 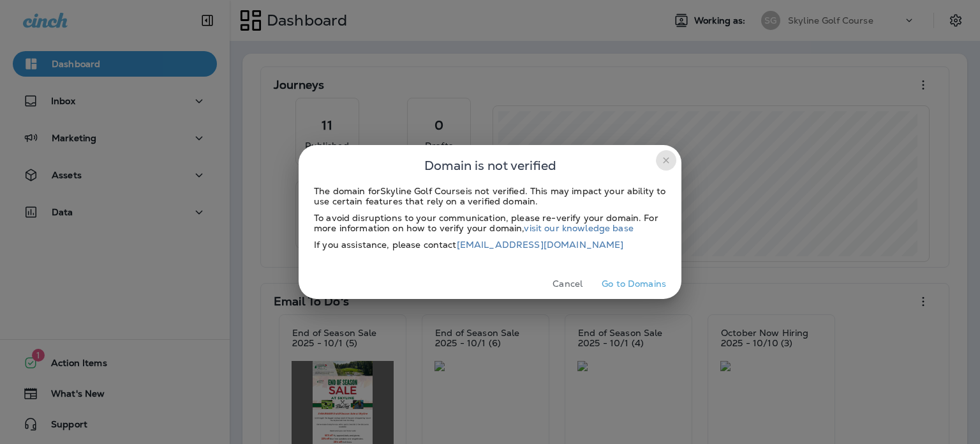 What do you see at coordinates (490, 166) in the screenshot?
I see `span: Domain is not verified` at bounding box center [490, 166].